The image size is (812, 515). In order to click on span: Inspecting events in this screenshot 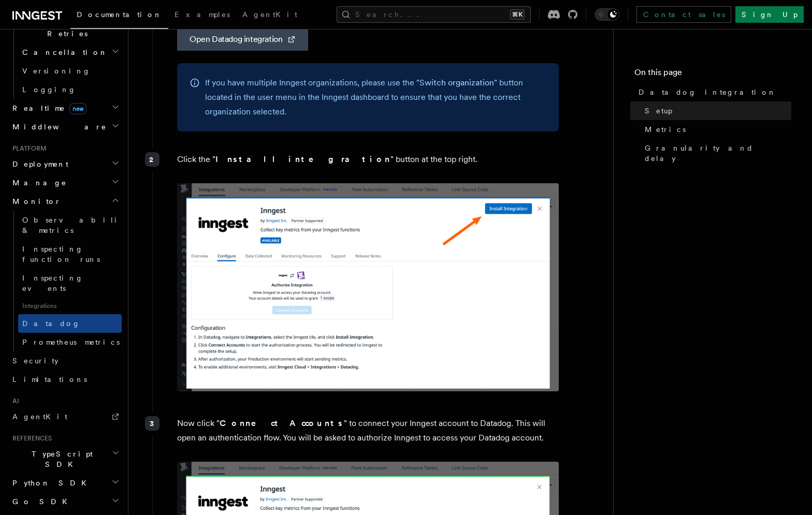, I will do `click(53, 284)`.